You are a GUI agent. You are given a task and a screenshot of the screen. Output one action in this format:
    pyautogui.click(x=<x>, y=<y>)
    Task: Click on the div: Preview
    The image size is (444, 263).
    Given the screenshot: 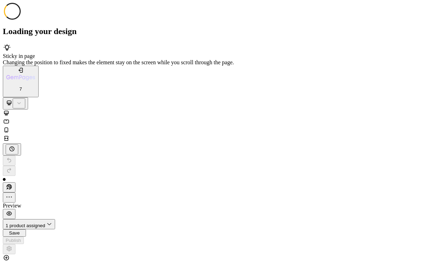 What is the action you would take?
    pyautogui.click(x=222, y=206)
    